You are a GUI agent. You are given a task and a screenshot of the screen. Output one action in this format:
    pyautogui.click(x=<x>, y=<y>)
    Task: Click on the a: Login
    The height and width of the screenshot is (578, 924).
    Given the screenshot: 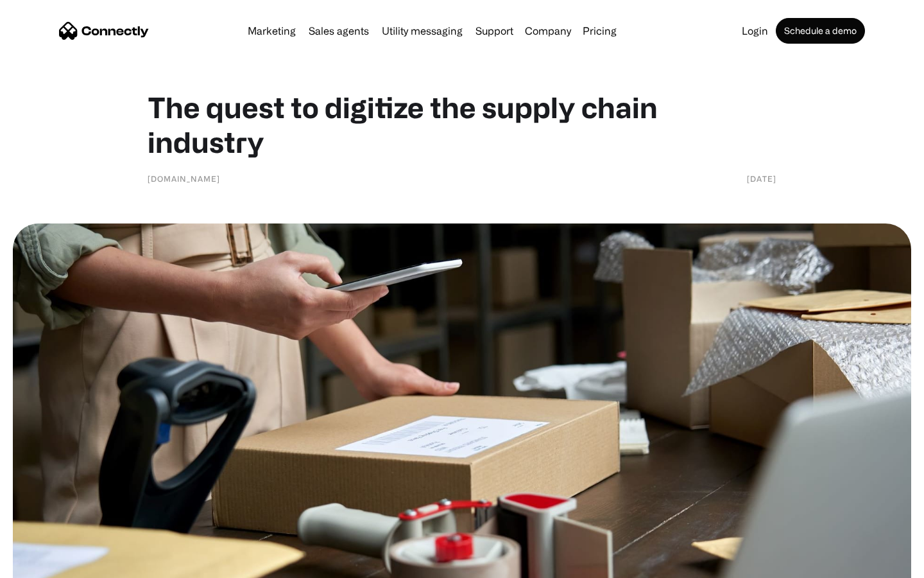 What is the action you would take?
    pyautogui.click(x=754, y=31)
    